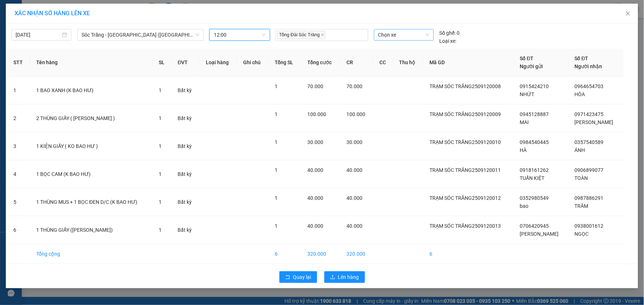 Image resolution: width=644 pixels, height=305 pixels. What do you see at coordinates (19, 146) in the screenshot?
I see `td: 3` at bounding box center [19, 146].